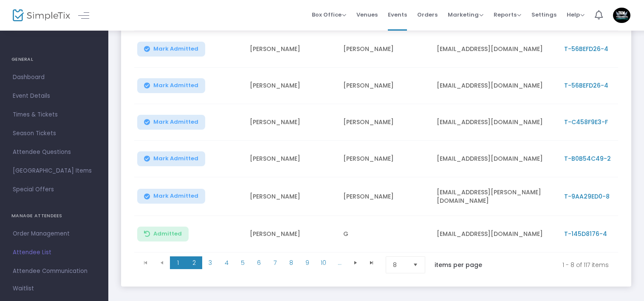  Describe the element at coordinates (167, 234) in the screenshot. I see `span: Admitted` at that location.